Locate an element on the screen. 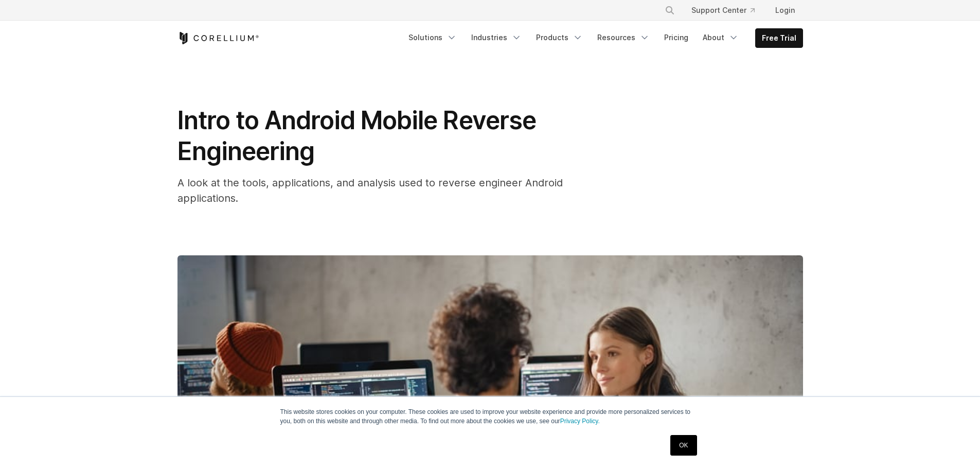 The height and width of the screenshot is (469, 980). a: Resources is located at coordinates (624, 38).